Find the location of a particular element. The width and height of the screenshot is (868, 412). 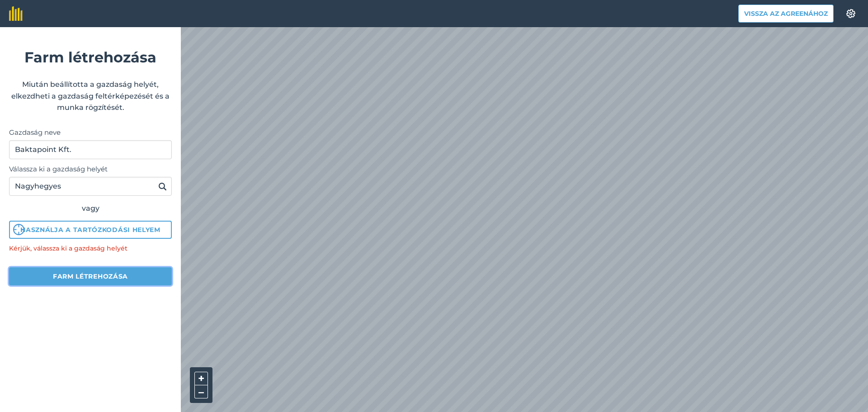

font: Gazdaság neve is located at coordinates (35, 132).